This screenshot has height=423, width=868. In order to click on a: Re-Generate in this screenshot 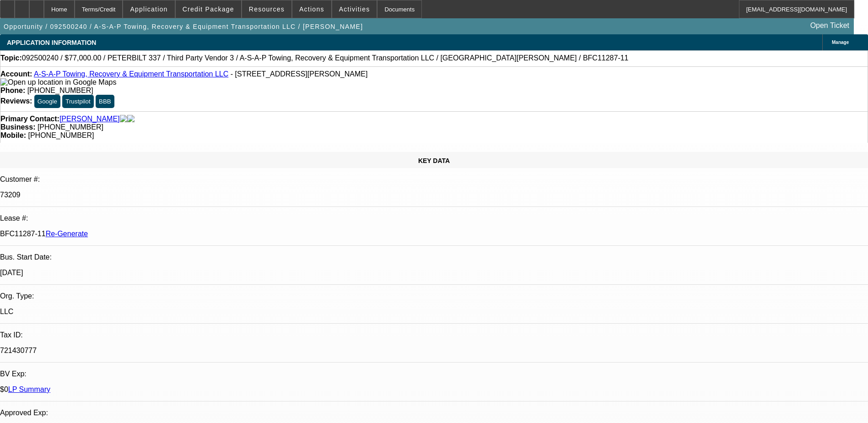, I will do `click(67, 234)`.